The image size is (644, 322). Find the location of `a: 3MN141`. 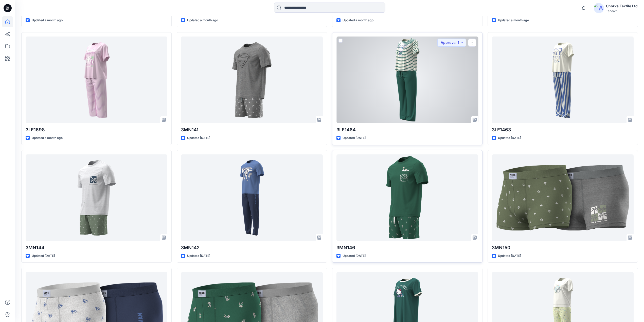

a: 3MN141 is located at coordinates (252, 80).